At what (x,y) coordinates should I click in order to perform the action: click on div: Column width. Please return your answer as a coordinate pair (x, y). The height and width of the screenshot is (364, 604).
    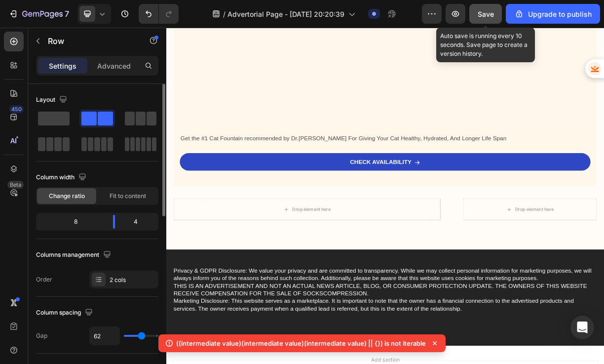
    Looking at the image, I should click on (62, 177).